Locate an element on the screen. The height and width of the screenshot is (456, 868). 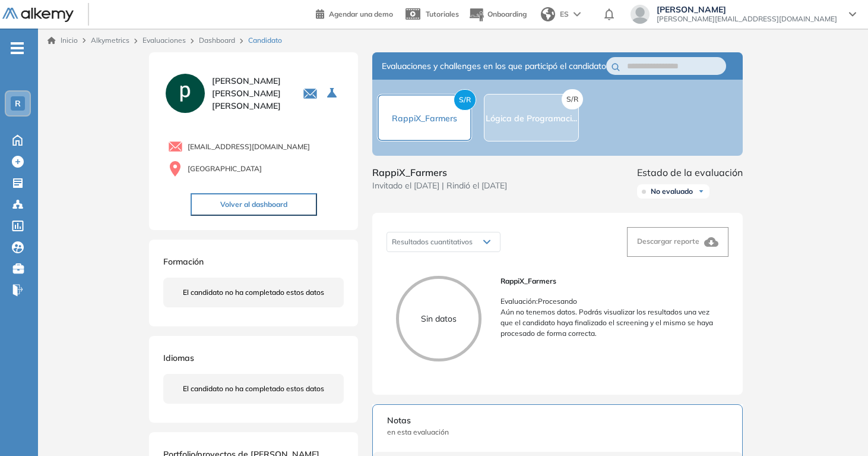
img: world is located at coordinates (548, 15).